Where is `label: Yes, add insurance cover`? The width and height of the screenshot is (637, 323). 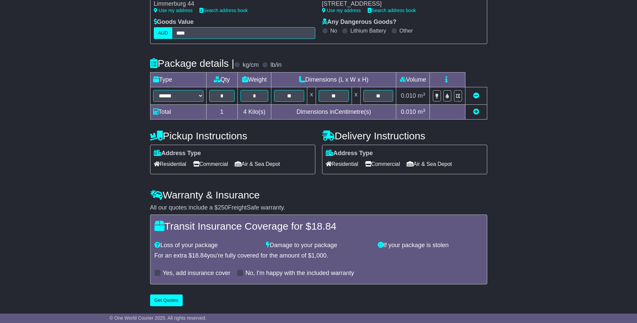 label: Yes, add insurance cover is located at coordinates (196, 273).